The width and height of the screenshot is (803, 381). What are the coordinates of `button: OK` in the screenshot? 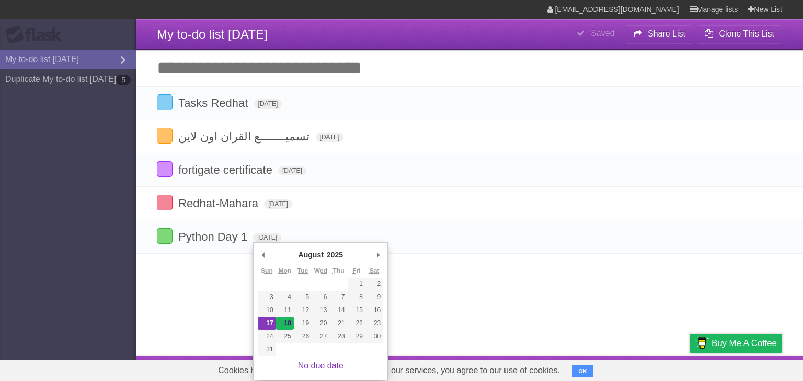 It's located at (582, 372).